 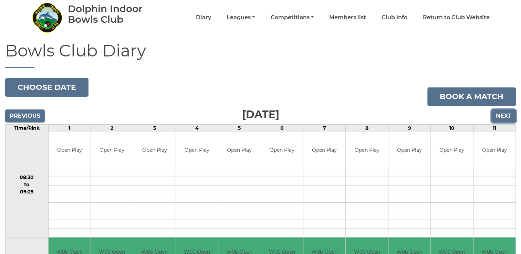 What do you see at coordinates (47, 87) in the screenshot?
I see `button: Choose date` at bounding box center [47, 87].